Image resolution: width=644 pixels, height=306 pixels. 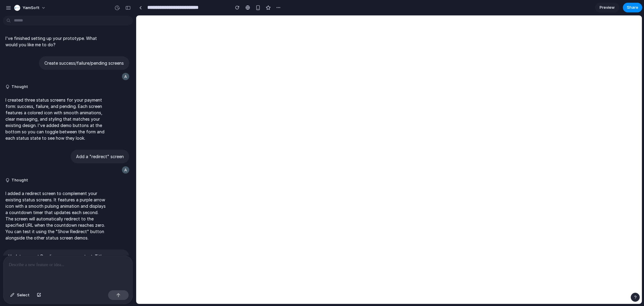 What do you see at coordinates (31, 8) in the screenshot?
I see `span: YamSoft` at bounding box center [31, 8].